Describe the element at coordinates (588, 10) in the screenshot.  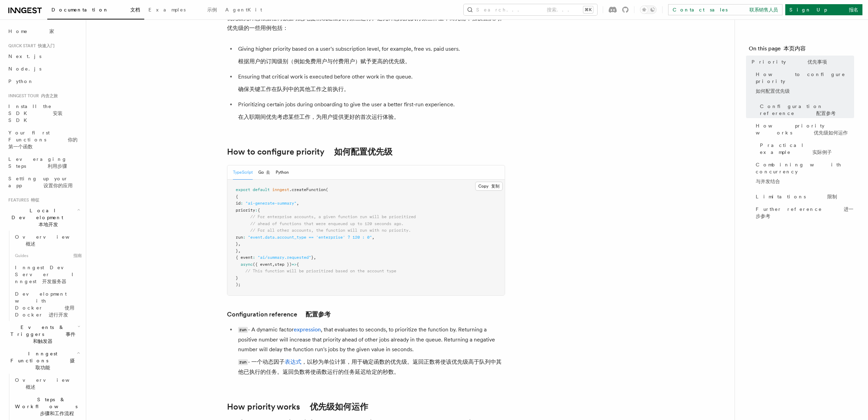
I see `kbd: ⌘K` at that location.